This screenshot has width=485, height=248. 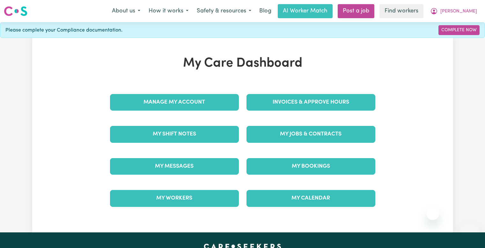 What do you see at coordinates (224, 11) in the screenshot?
I see `button: Safety & resources` at bounding box center [224, 11].